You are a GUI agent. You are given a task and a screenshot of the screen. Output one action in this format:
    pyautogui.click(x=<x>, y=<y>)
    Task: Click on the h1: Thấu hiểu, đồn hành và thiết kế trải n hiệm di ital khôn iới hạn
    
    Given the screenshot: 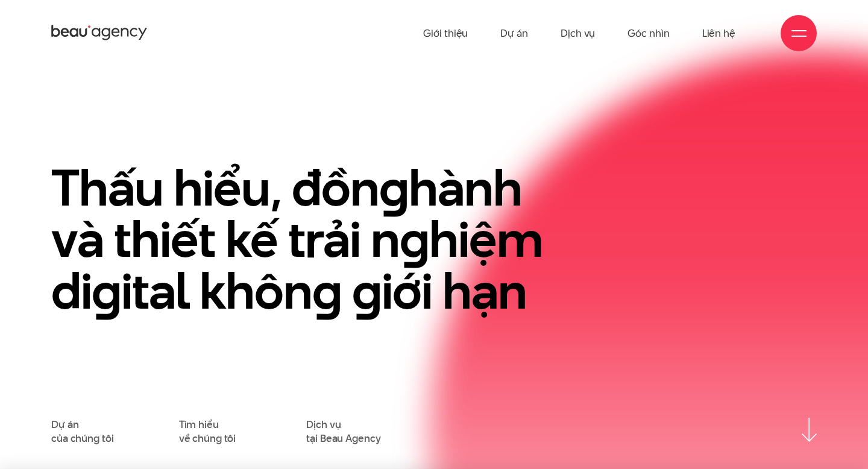 What is the action you would take?
    pyautogui.click(x=303, y=239)
    